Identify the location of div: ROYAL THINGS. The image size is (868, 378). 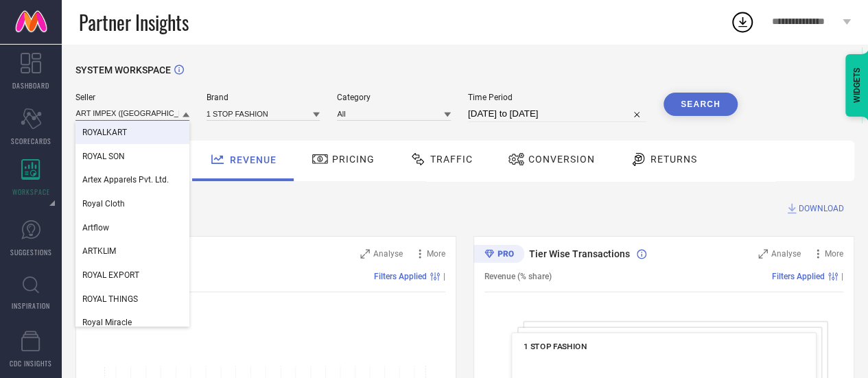
(132, 300).